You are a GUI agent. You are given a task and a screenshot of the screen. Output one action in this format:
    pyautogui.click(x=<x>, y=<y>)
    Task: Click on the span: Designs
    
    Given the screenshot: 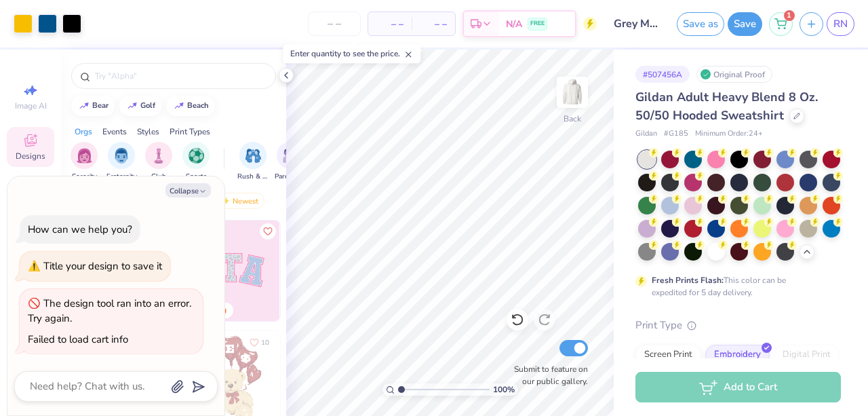 What is the action you would take?
    pyautogui.click(x=30, y=156)
    